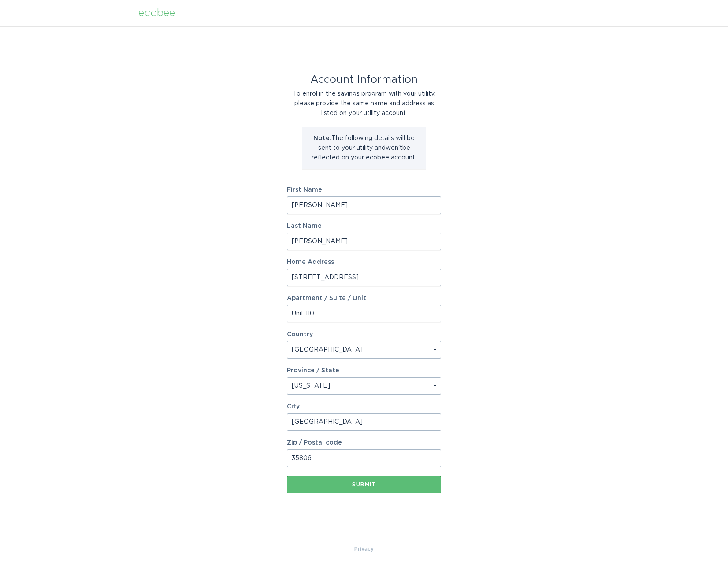  I want to click on label: First Name, so click(364, 190).